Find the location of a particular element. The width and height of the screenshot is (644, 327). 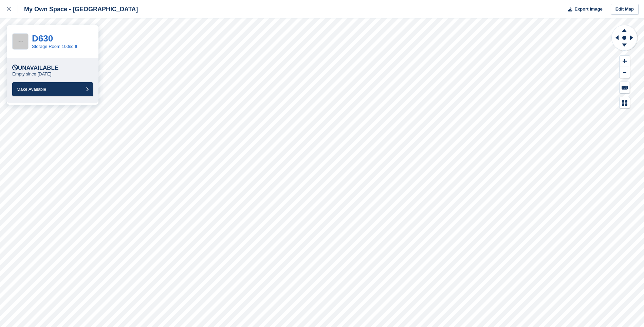

button: Export Image is located at coordinates (584, 9).